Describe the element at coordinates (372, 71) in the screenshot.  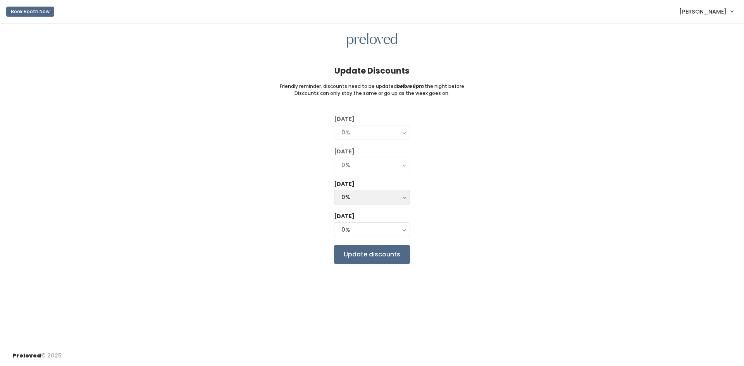
I see `h4: Update Discounts` at that location.